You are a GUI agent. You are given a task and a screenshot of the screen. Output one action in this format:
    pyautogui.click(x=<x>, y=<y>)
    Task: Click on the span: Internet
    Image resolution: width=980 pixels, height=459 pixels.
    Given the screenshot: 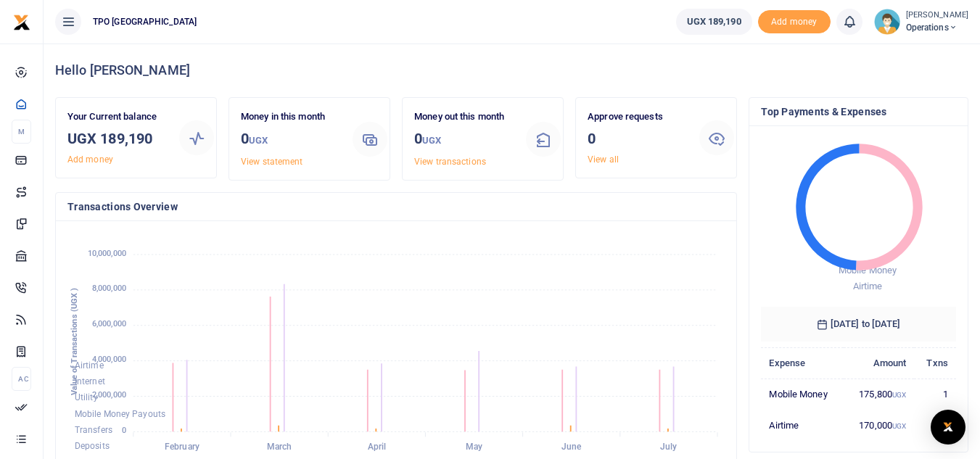 What is the action you would take?
    pyautogui.click(x=90, y=382)
    